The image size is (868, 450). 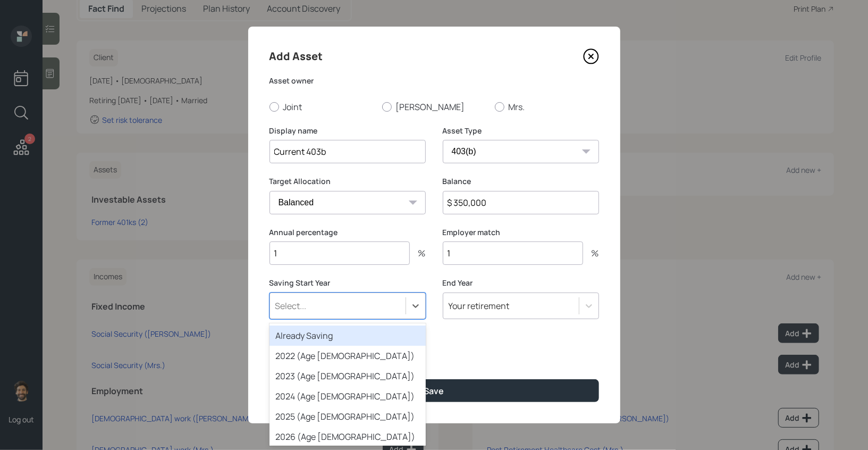 What do you see at coordinates (296, 56) in the screenshot?
I see `h4: Add Asset` at bounding box center [296, 56].